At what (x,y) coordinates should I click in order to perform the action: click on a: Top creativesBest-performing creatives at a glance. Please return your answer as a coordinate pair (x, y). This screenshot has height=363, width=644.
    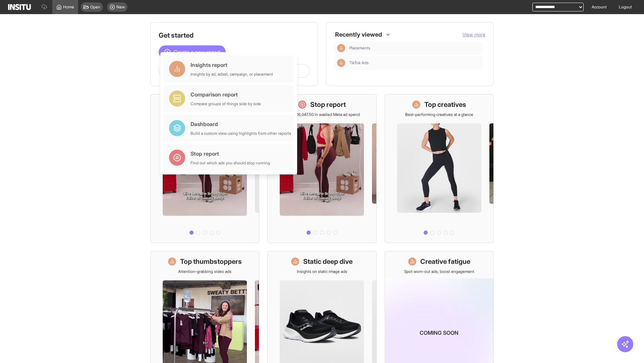
    Looking at the image, I should click on (439, 169).